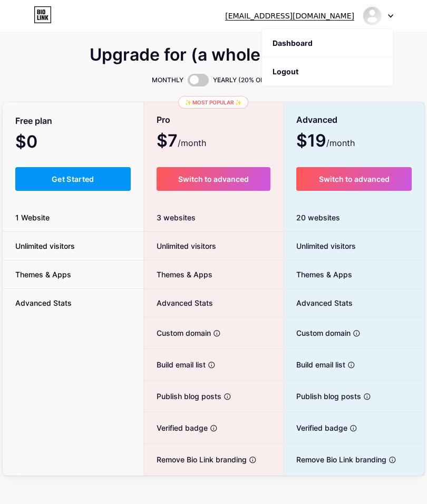  Describe the element at coordinates (354, 218) in the screenshot. I see `div: 20 websites` at that location.